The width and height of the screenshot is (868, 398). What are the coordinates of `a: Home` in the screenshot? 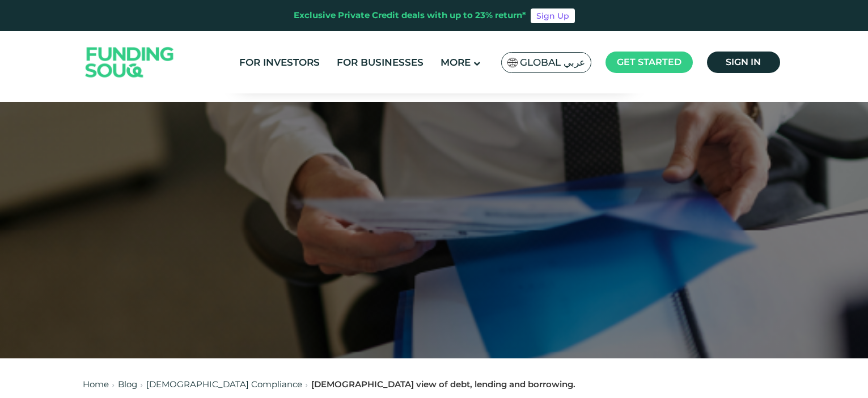 It's located at (96, 384).